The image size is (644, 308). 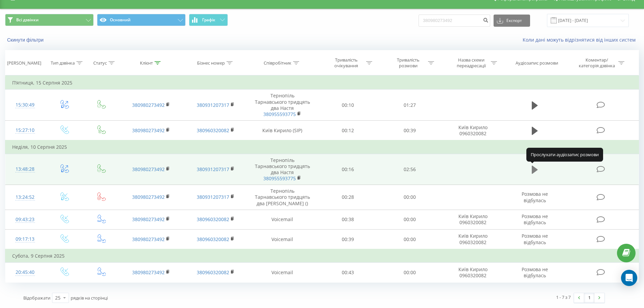 What do you see at coordinates (49, 20) in the screenshot?
I see `button: Всі дзвінки` at bounding box center [49, 20].